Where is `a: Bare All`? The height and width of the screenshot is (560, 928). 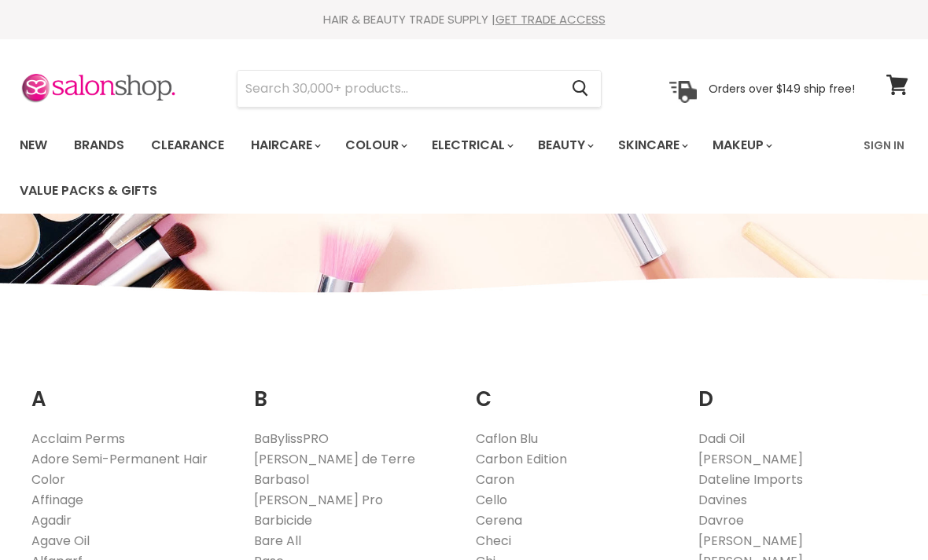
a: Bare All is located at coordinates (278, 540).